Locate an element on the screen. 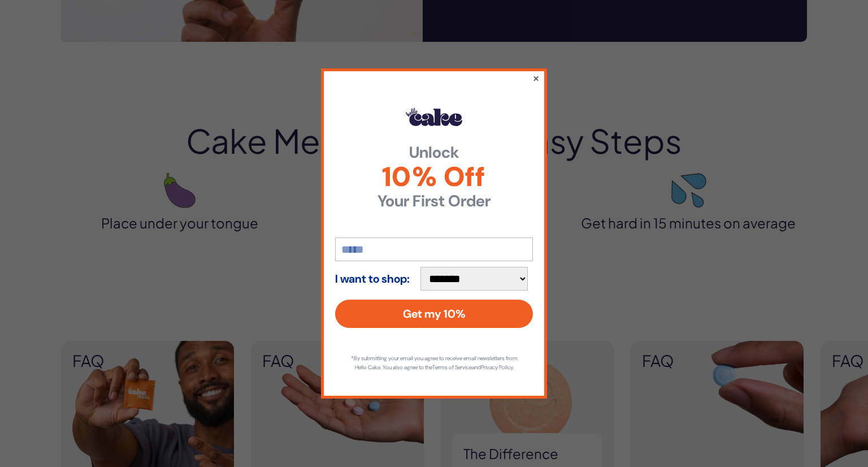 This screenshot has height=467, width=868. strong: Unlock is located at coordinates (434, 152).